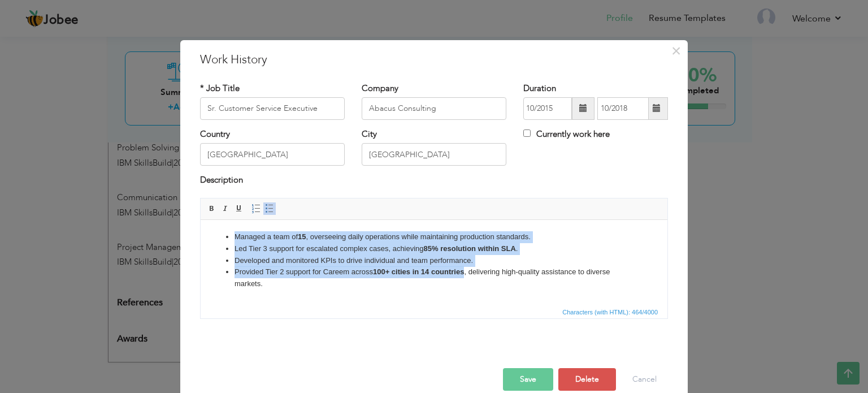 The width and height of the screenshot is (868, 393). What do you see at coordinates (256, 209) in the screenshot?
I see `a: Insert/Remove Numbered List` at bounding box center [256, 209].